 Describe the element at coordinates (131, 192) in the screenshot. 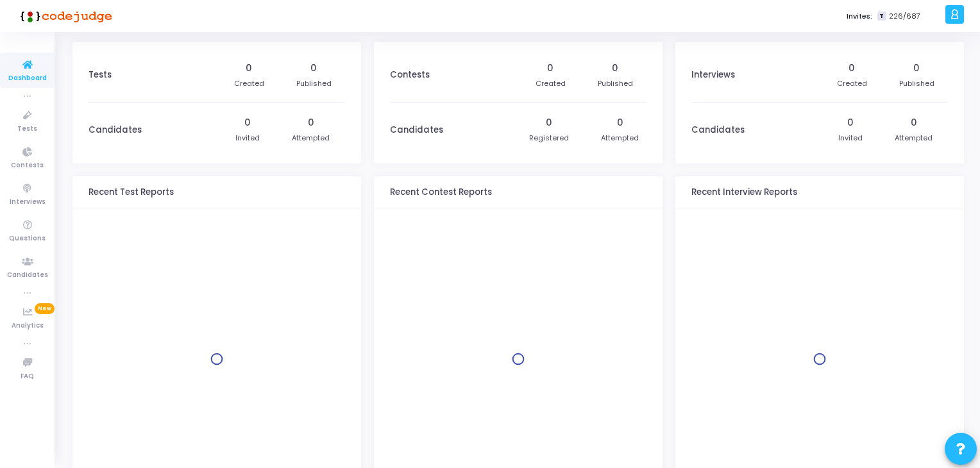

I see `h3: Recent Test Reports` at that location.